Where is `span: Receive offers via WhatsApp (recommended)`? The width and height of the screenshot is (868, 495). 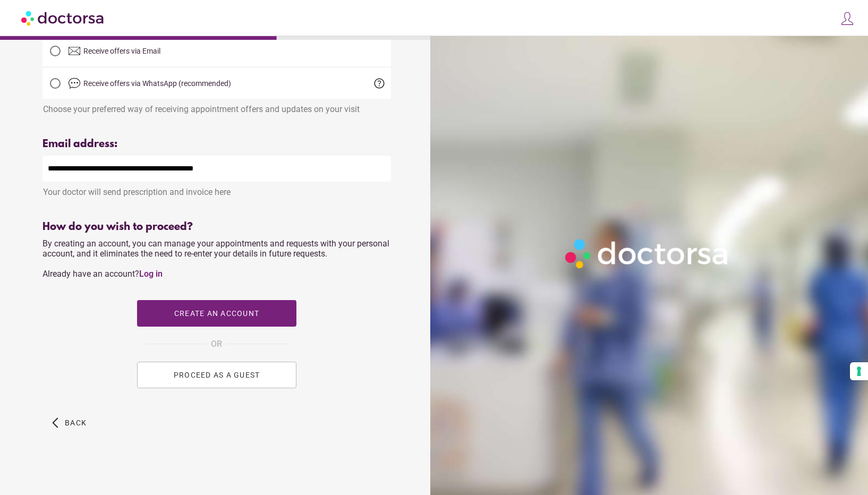
span: Receive offers via WhatsApp (recommended) is located at coordinates (157, 83).